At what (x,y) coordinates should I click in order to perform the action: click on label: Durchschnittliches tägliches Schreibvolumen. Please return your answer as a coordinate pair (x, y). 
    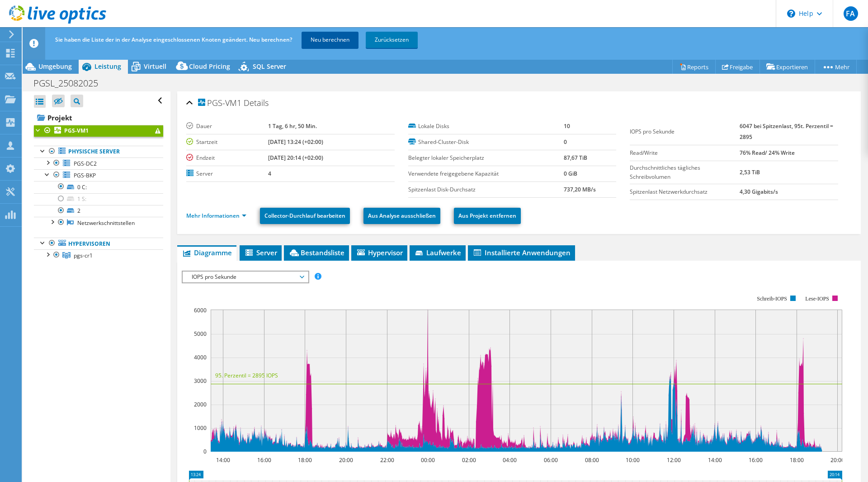
    Looking at the image, I should click on (684, 172).